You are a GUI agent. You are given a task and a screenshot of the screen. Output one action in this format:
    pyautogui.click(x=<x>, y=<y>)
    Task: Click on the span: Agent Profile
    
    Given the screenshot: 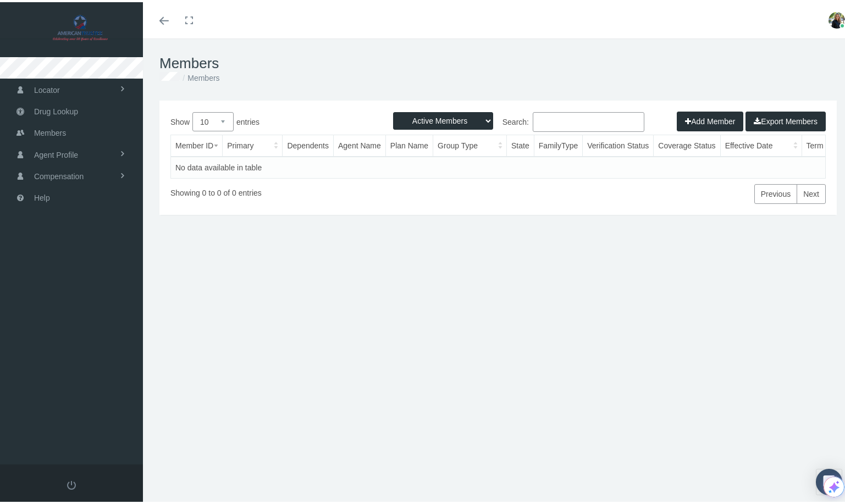 What is the action you would take?
    pyautogui.click(x=56, y=153)
    